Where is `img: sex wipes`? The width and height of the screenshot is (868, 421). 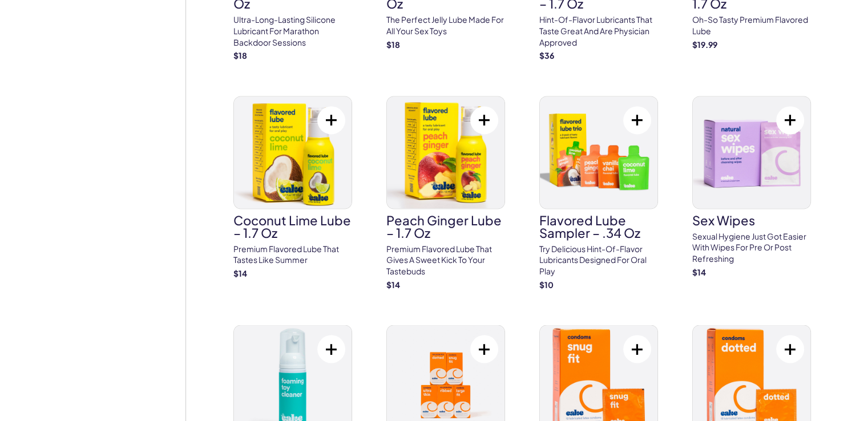
img: sex wipes is located at coordinates (752, 152).